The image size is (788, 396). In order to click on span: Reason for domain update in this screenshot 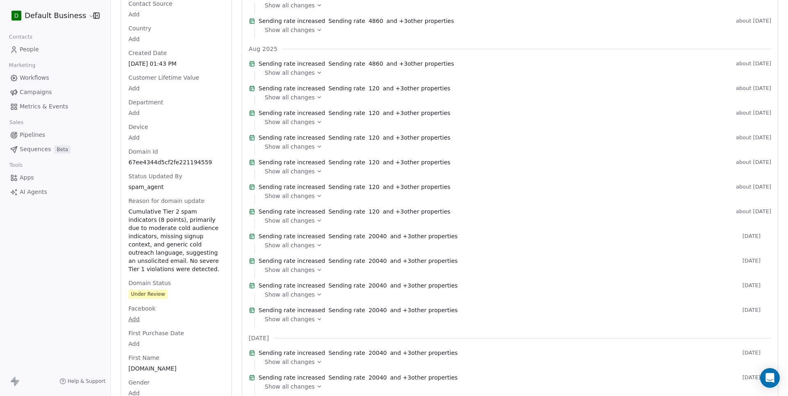, I will do `click(166, 201)`.